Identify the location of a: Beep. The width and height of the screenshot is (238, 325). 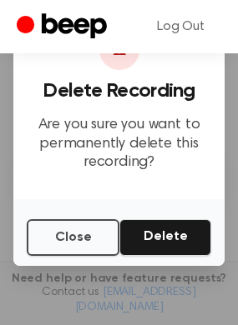
(63, 27).